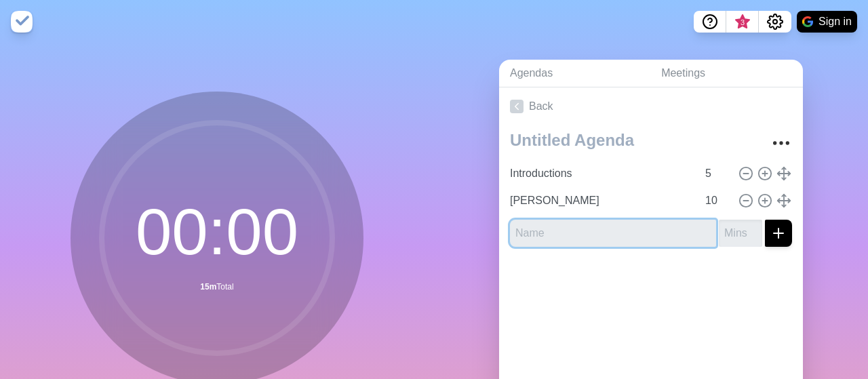 This screenshot has height=379, width=868. I want to click on img: timeblocks logo, so click(22, 22).